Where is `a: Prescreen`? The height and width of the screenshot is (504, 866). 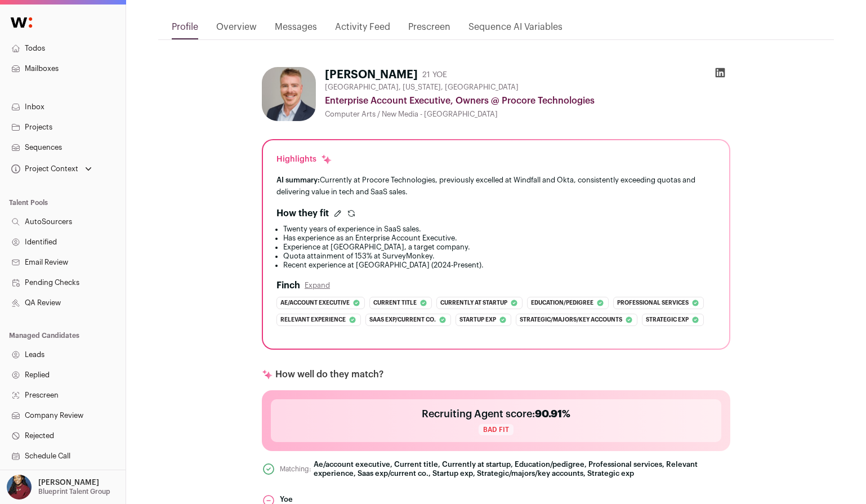 a: Prescreen is located at coordinates (429, 30).